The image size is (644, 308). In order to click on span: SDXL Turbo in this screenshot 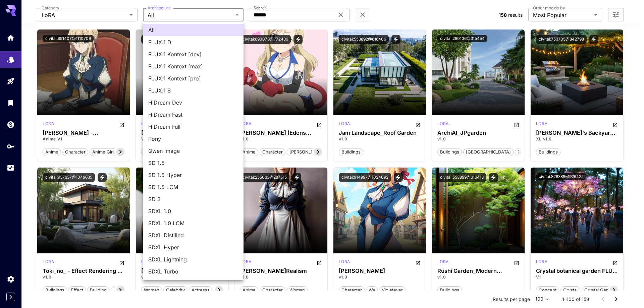, I will do `click(193, 272)`.